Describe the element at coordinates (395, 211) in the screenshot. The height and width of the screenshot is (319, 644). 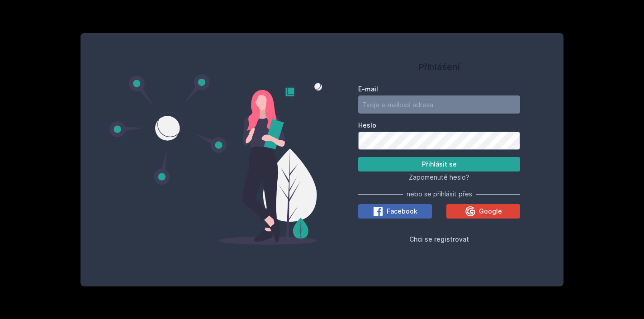
I see `button: Facebook` at that location.